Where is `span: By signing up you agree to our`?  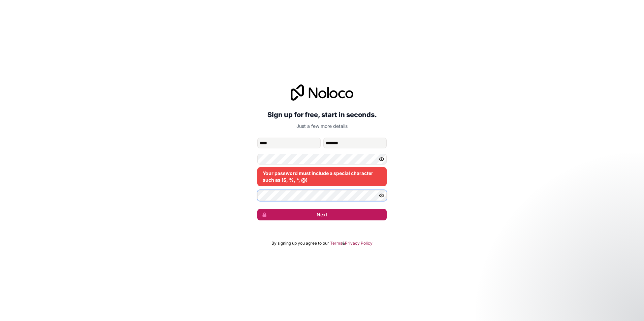
span: By signing up you agree to our is located at coordinates (300, 244).